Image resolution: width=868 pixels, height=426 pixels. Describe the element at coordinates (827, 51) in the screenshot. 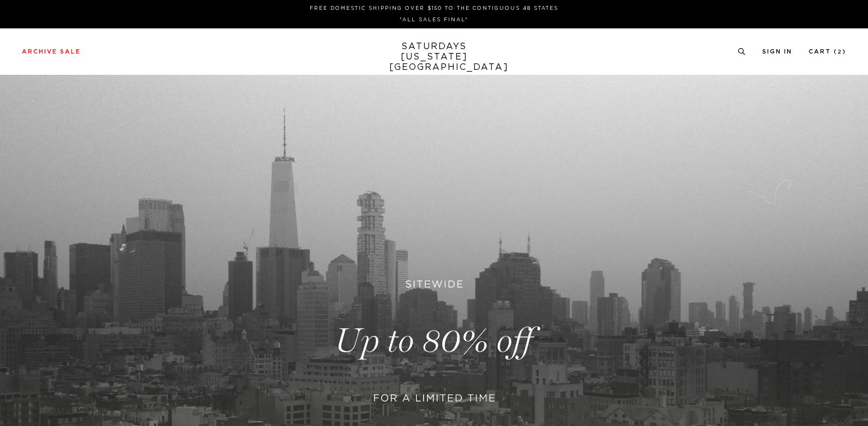

I see `a: Cart (2)` at that location.